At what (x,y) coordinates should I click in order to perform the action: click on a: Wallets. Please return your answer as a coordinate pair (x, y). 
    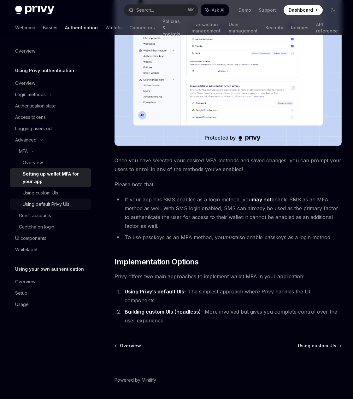
    Looking at the image, I should click on (114, 28).